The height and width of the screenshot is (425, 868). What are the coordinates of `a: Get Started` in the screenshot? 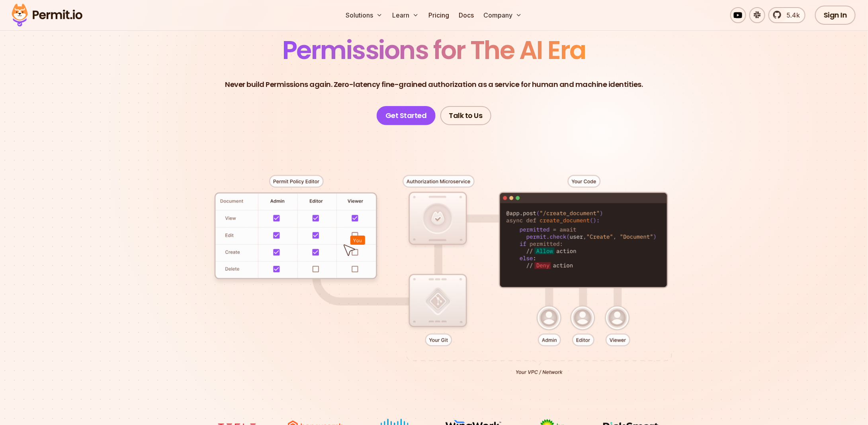 It's located at (406, 116).